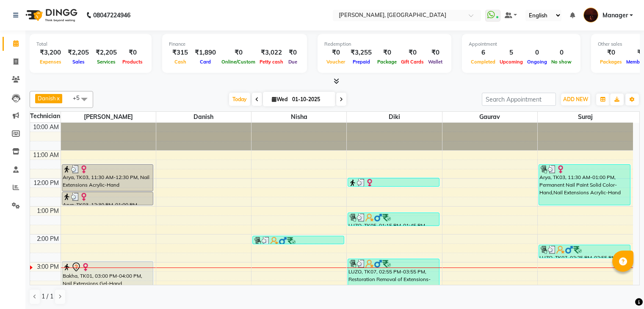 The width and height of the screenshot is (644, 309). Describe the element at coordinates (591, 15) in the screenshot. I see `img: Manager` at that location.